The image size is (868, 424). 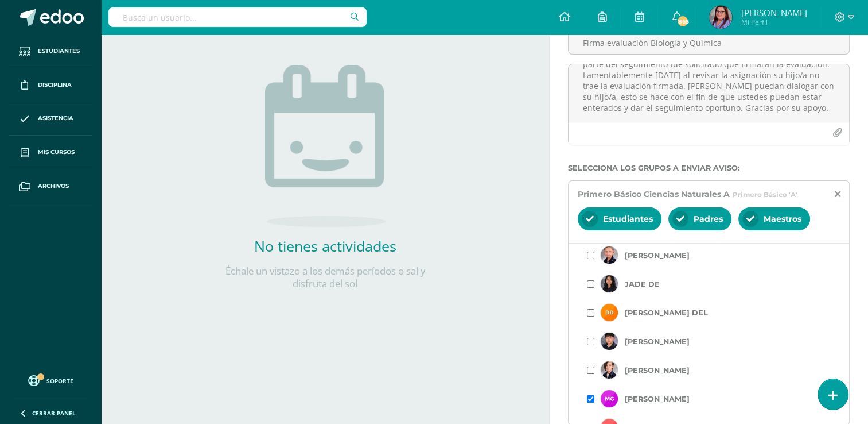 I want to click on a: Archivos, so click(x=50, y=186).